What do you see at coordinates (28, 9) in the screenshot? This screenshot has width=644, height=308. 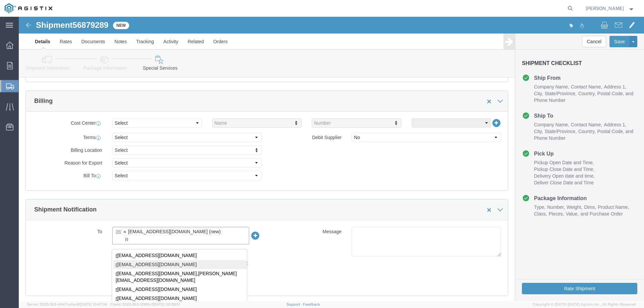 I see `img: logo` at bounding box center [28, 9].